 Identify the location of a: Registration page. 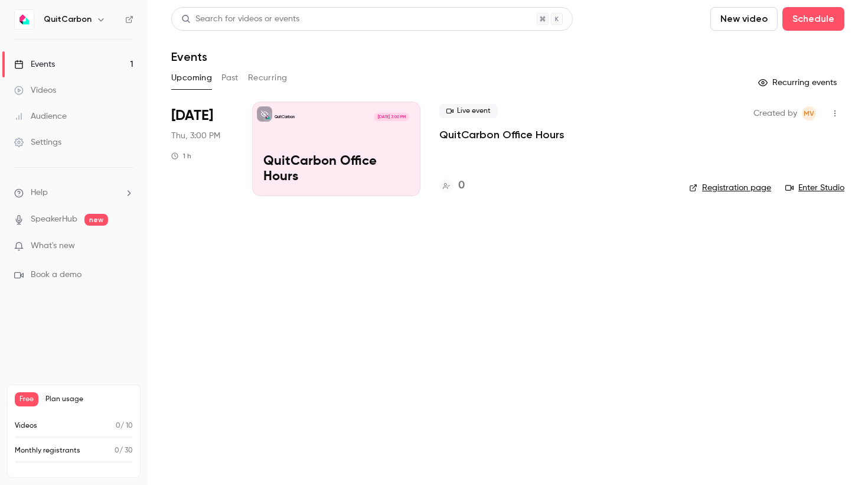
(729, 187).